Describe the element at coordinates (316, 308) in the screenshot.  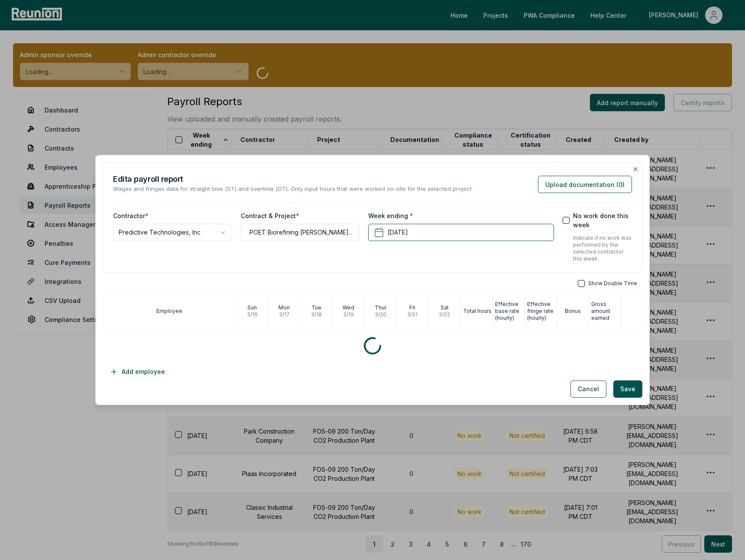
I see `p: Tue` at that location.